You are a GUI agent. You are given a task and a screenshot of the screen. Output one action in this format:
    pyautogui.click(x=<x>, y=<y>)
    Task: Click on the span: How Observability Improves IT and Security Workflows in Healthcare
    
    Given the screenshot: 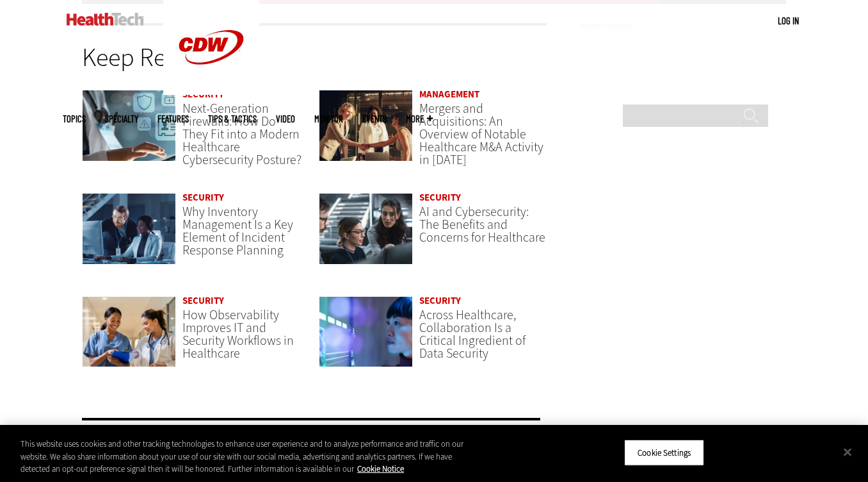 What is the action you would take?
    pyautogui.click(x=238, y=334)
    